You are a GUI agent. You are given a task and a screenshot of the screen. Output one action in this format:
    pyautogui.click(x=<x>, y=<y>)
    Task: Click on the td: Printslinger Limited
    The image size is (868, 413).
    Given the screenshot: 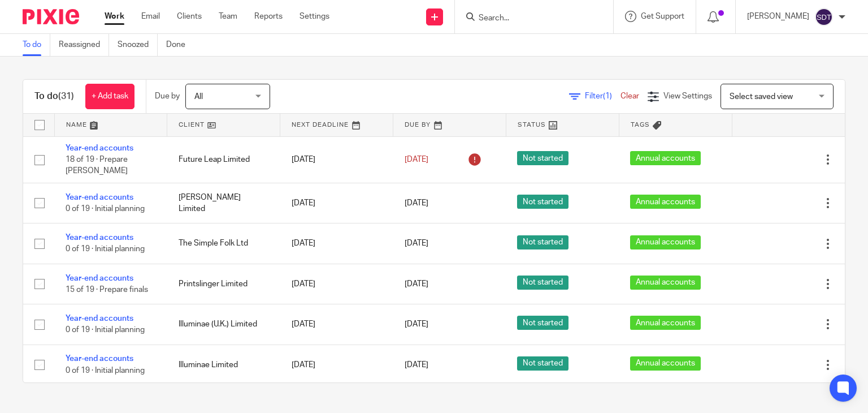 What is the action you would take?
    pyautogui.click(x=224, y=283)
    